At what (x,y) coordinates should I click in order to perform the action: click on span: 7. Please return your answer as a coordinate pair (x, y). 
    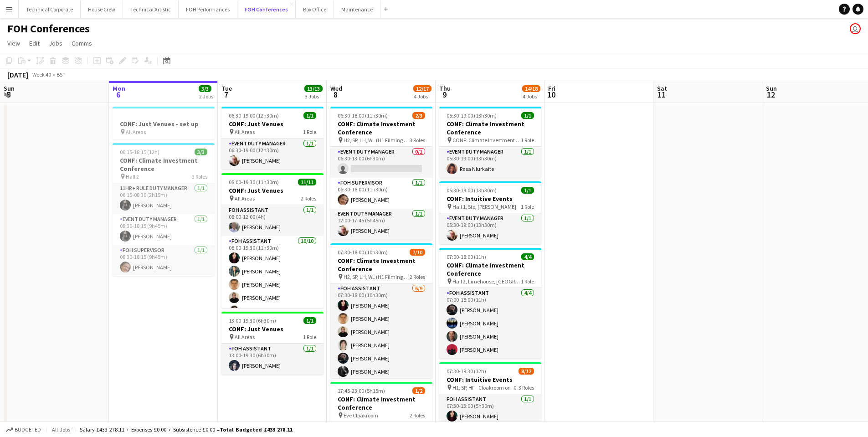
    Looking at the image, I should click on (226, 94).